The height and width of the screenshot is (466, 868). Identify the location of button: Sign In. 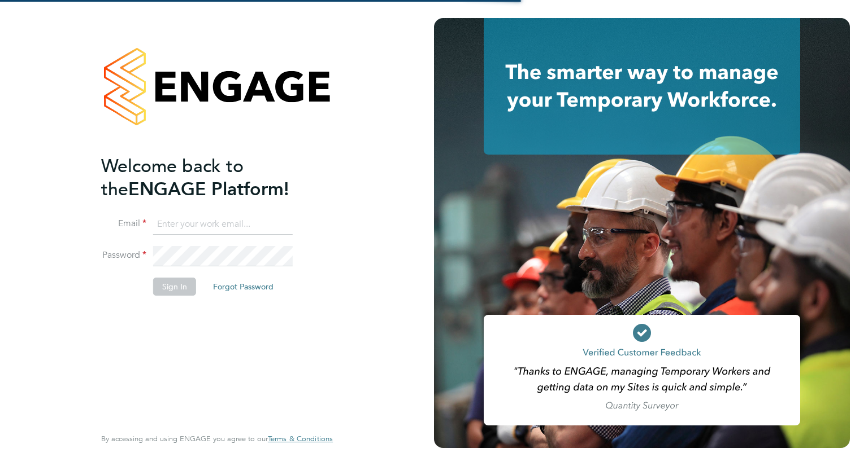
(174, 287).